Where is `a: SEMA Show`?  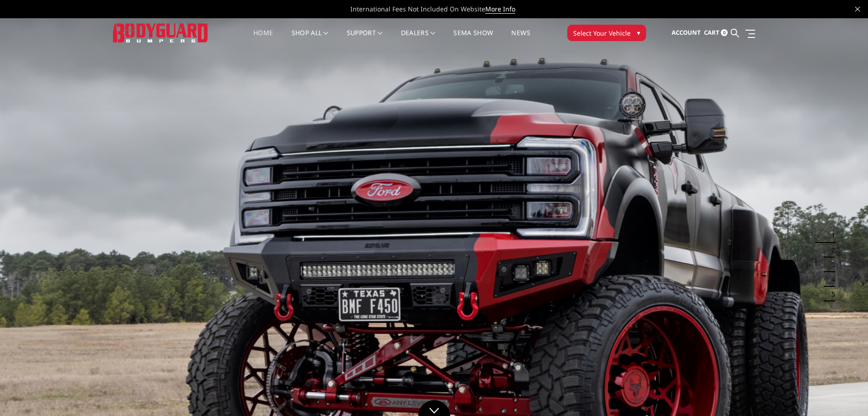
a: SEMA Show is located at coordinates (473, 39).